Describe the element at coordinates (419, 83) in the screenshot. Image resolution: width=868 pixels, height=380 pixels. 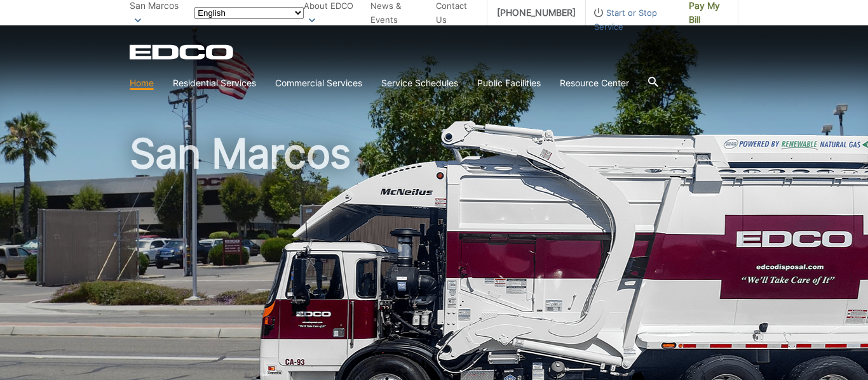
I see `a: Service Schedules` at that location.